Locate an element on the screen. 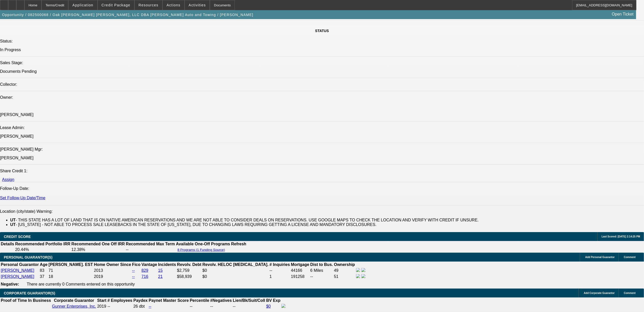 This screenshot has width=644, height=312. b: #Negatives is located at coordinates (221, 300).